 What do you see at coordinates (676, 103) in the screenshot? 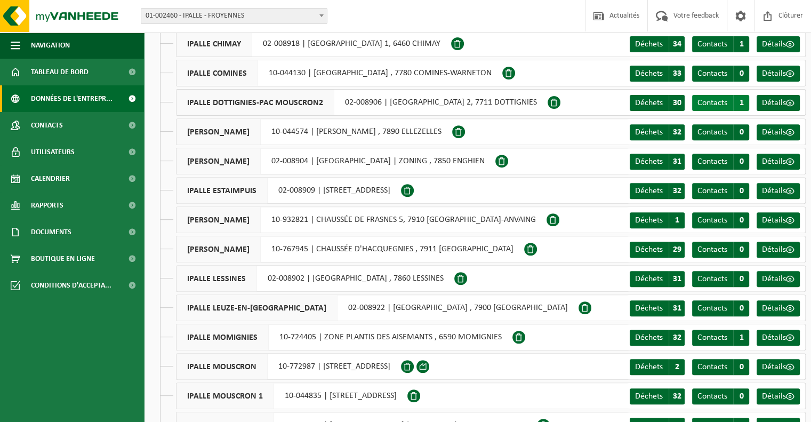
I see `span: 30` at bounding box center [676, 103].